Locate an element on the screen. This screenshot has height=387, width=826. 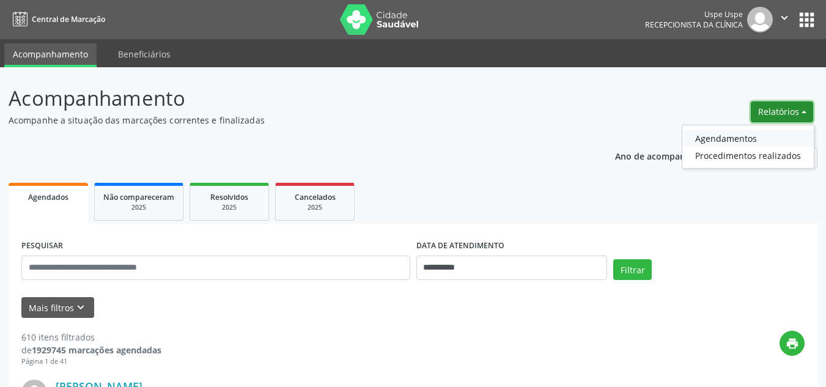
p: Acompanhe a situação das marcações correntes e finalizadas is located at coordinates (292, 120).